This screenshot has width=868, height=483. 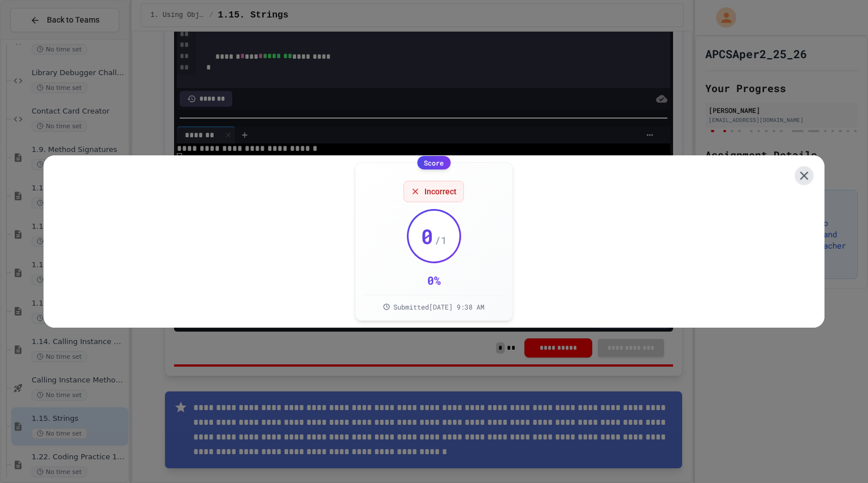 What do you see at coordinates (428, 236) in the screenshot?
I see `span: 0` at bounding box center [428, 236].